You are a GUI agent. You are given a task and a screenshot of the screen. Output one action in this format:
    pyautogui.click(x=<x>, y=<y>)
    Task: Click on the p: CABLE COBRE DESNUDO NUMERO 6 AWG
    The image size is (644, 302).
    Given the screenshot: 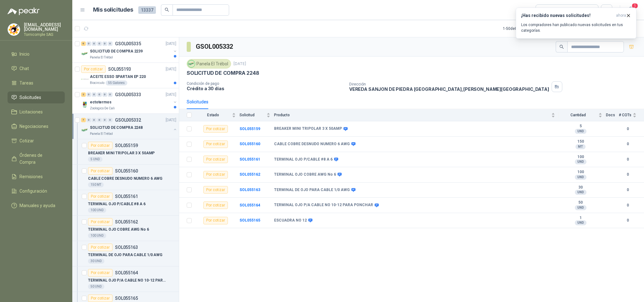 What is the action you would take?
    pyautogui.click(x=125, y=179)
    